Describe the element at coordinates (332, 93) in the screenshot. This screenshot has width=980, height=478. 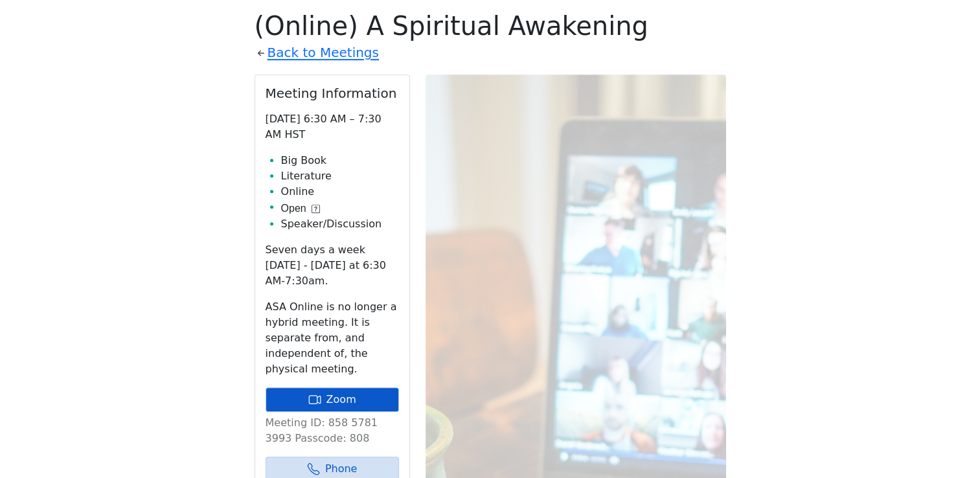
I see `h2: Meeting Information` at that location.